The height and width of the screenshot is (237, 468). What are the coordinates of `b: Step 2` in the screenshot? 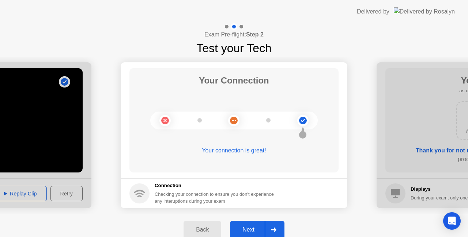 It's located at (255, 34).